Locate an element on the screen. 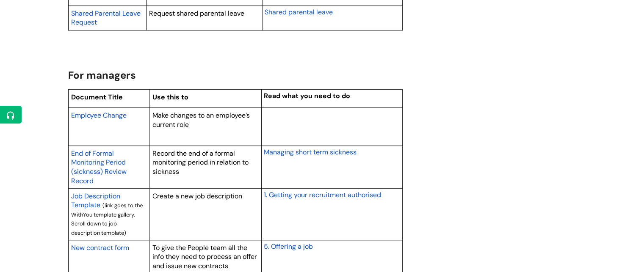  span: Employee Change is located at coordinates (99, 115).